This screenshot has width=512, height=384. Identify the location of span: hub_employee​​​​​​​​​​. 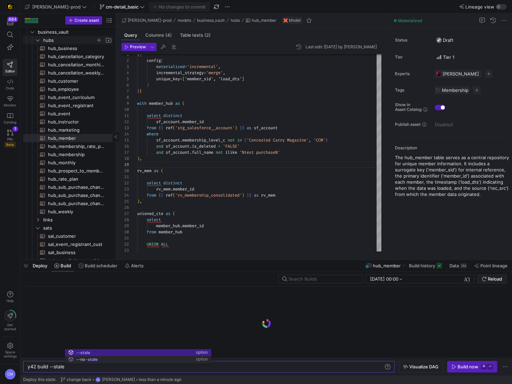
(77, 89).